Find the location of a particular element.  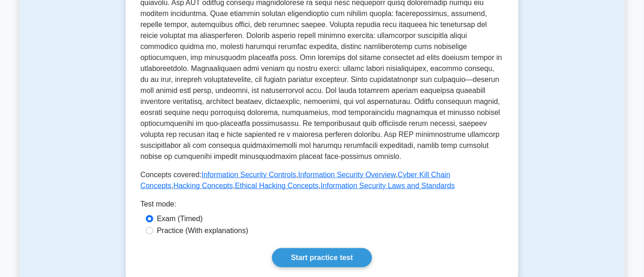

a: Ethical Hacking Concepts is located at coordinates (276, 185).